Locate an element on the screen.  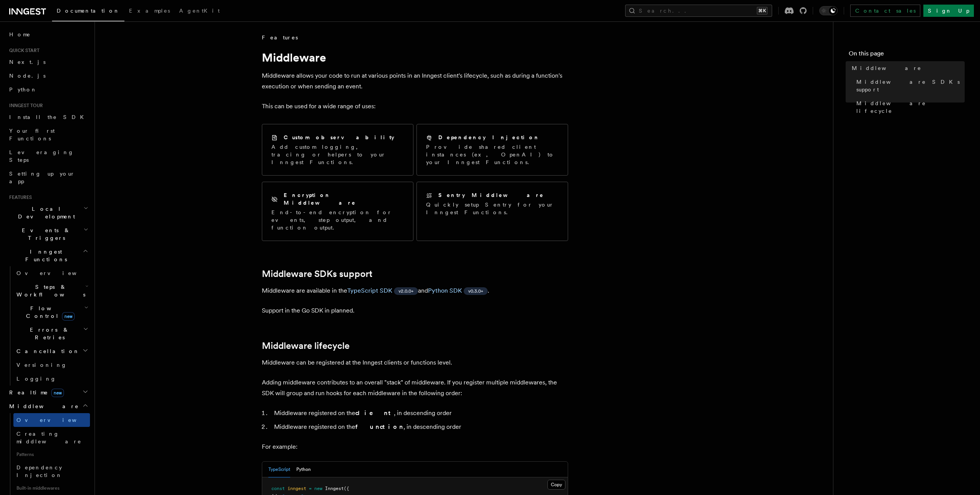
a: Next.js is located at coordinates (47, 62).